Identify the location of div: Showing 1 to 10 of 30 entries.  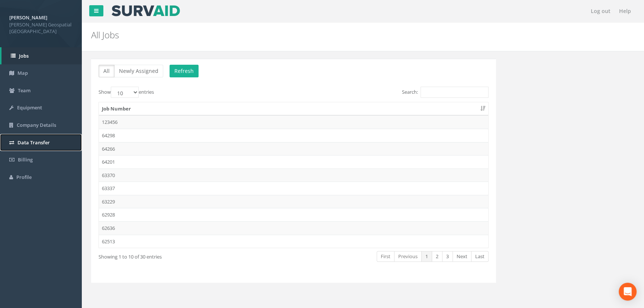
(177, 255).